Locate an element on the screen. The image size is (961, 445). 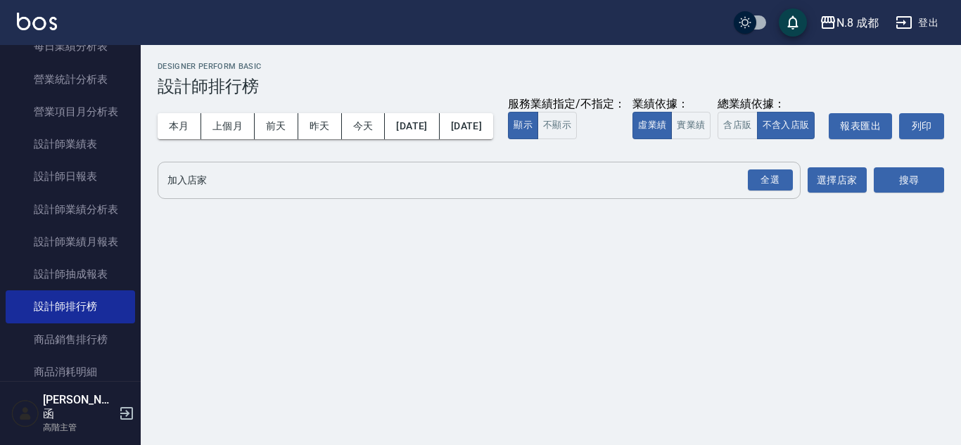
button: 不顯示 is located at coordinates (557, 125).